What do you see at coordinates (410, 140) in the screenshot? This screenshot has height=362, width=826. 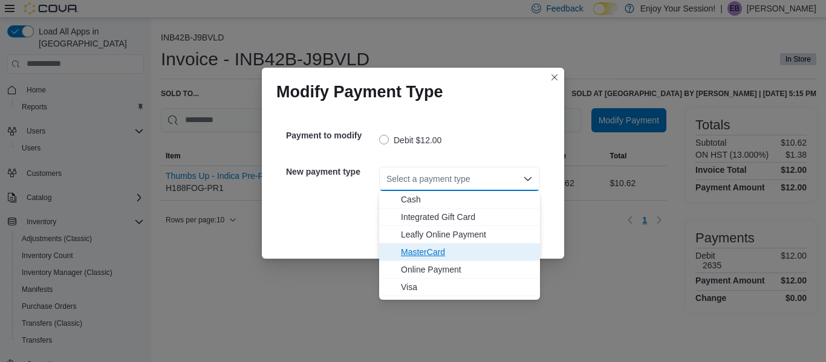 I see `label: Debit $12.00` at bounding box center [410, 140].